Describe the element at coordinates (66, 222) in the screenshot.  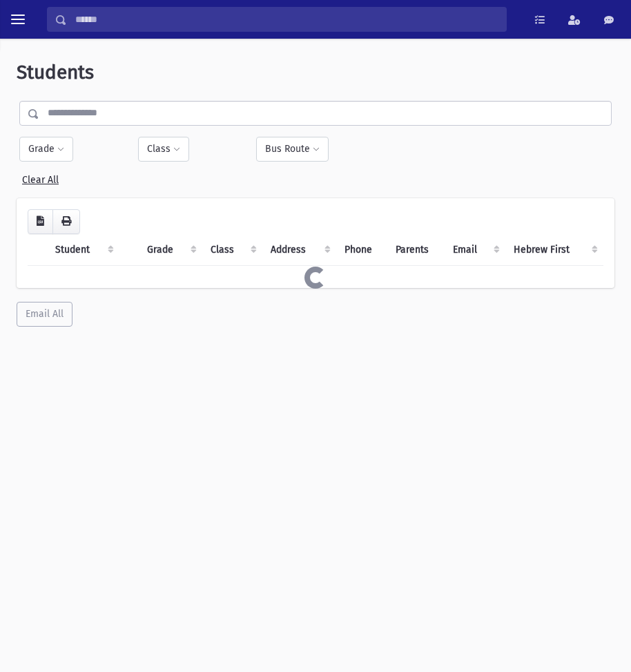
I see `button: Print` at that location.